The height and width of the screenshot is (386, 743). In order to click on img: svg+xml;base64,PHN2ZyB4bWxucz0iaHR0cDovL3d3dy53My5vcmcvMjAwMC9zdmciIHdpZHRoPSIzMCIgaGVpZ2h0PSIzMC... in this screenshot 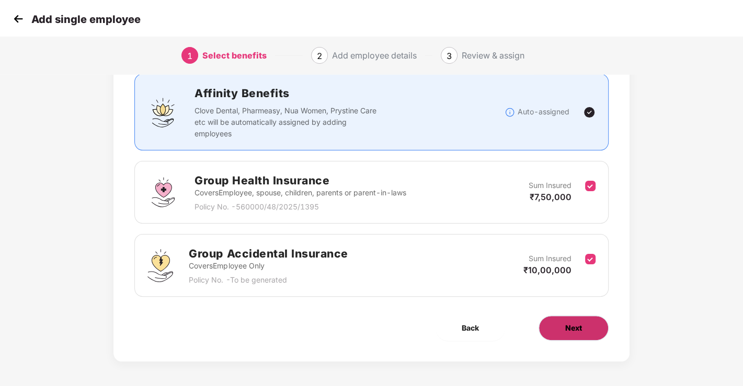, I will do `click(18, 19)`.